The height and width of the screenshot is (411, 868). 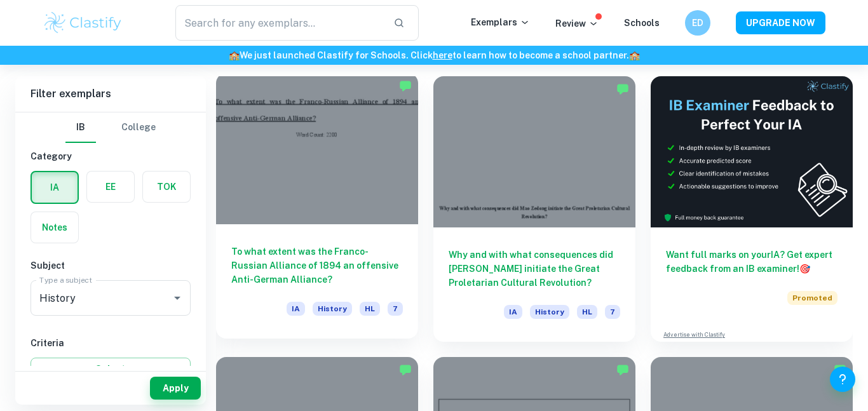 What do you see at coordinates (55, 187) in the screenshot?
I see `button: IA` at bounding box center [55, 187].